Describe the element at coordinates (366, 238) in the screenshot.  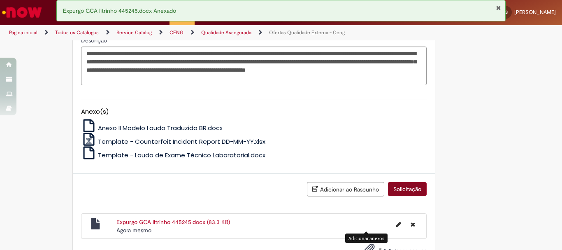
I see `div: Adicionar anexos` at that location.